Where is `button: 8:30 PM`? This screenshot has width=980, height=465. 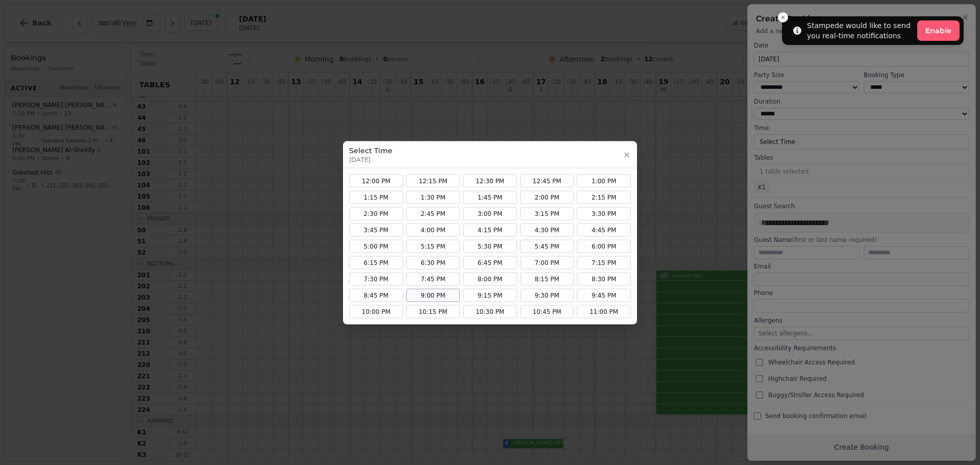 button: 8:30 PM is located at coordinates (604, 278).